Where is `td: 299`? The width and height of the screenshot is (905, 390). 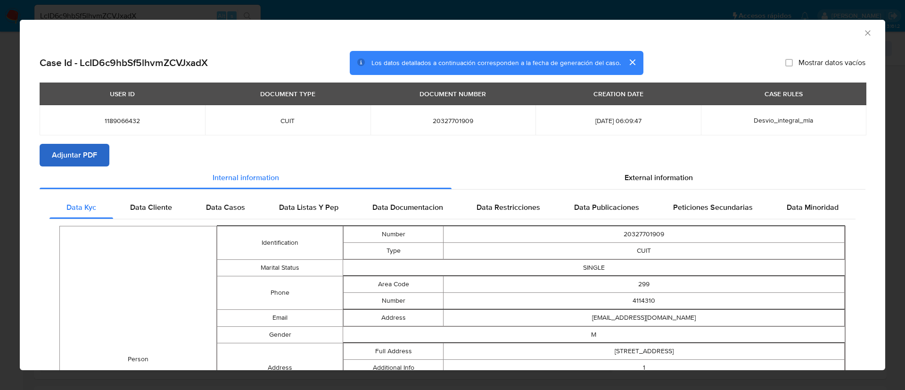
td: 299 is located at coordinates (644, 284).